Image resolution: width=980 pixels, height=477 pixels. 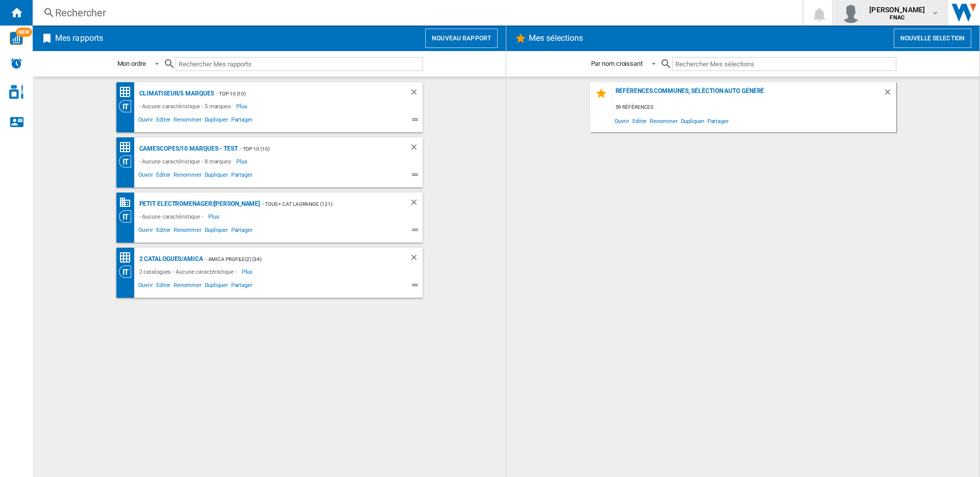 I want to click on img: alerts-logo.svg, so click(x=17, y=64).